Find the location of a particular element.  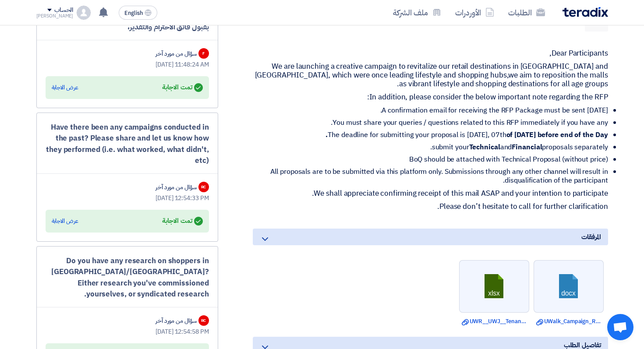

a: UWalk_Campaign_RFP.docx is located at coordinates (568, 322).